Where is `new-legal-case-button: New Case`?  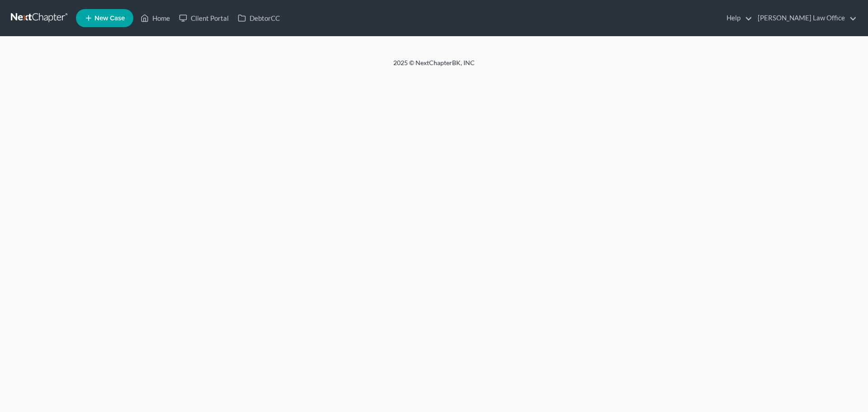
new-legal-case-button: New Case is located at coordinates (104, 18).